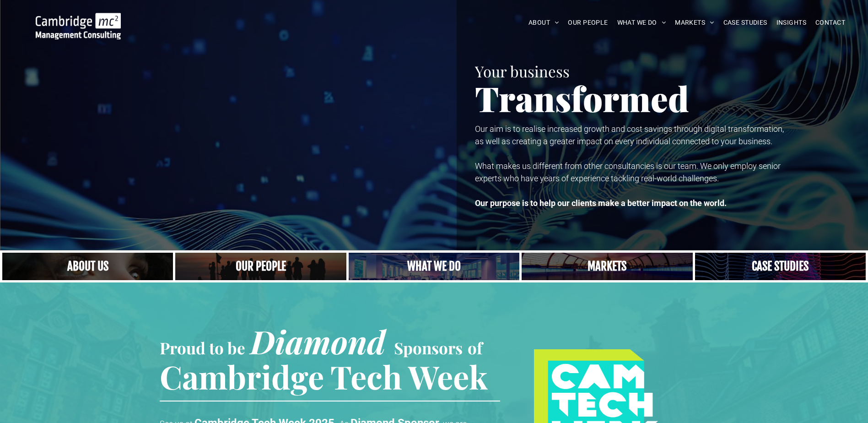 This screenshot has width=868, height=423. What do you see at coordinates (629, 135) in the screenshot?
I see `span: Our aim is to realise increased growth and cost savings through digital transformation, as well a...` at bounding box center [629, 135].